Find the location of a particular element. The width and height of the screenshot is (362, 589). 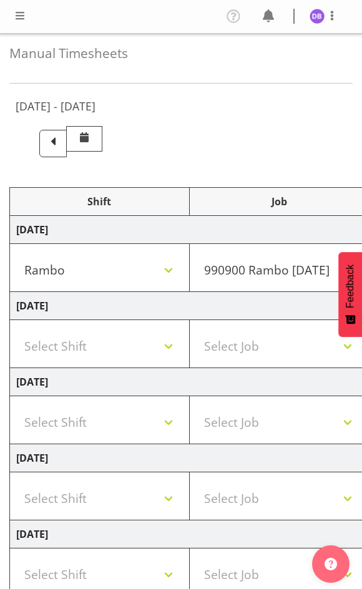

span: Feedback is located at coordinates (350, 286).